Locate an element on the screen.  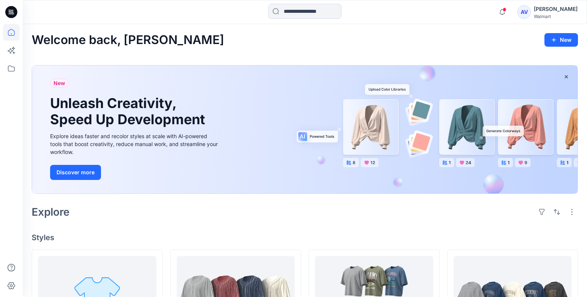
div: AV is located at coordinates (524, 12).